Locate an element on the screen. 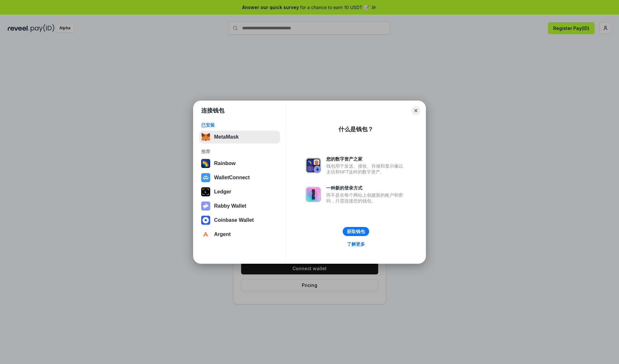  div: 钱包用于发送、接收、存储和显示像以太坊和NFT这样的数字资产。 is located at coordinates (366, 169).